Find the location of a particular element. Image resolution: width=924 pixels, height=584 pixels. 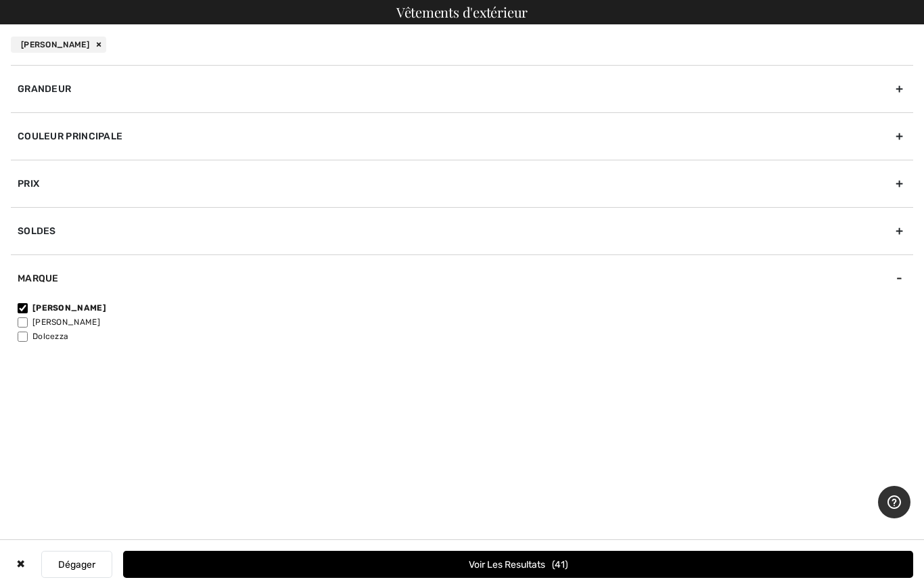

button: Dégager is located at coordinates (77, 565).